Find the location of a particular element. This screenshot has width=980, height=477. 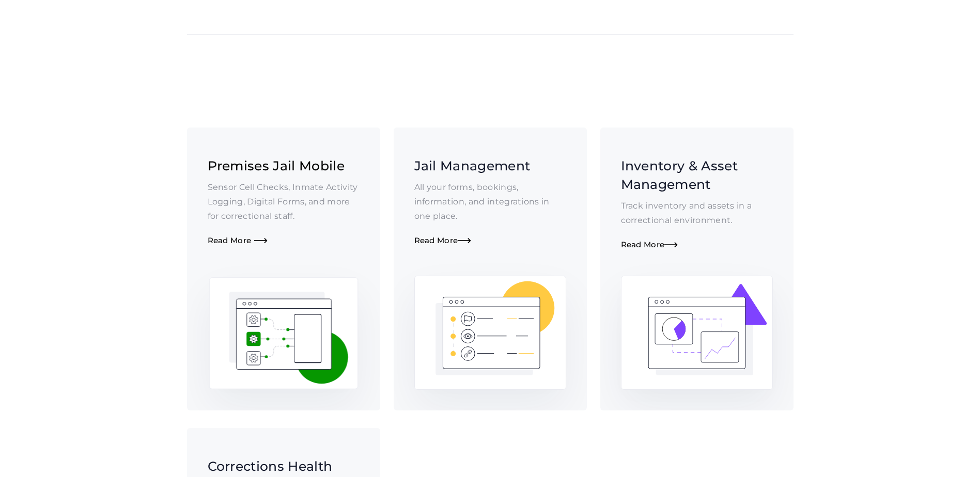

h3: Jail Management is located at coordinates (491, 166).